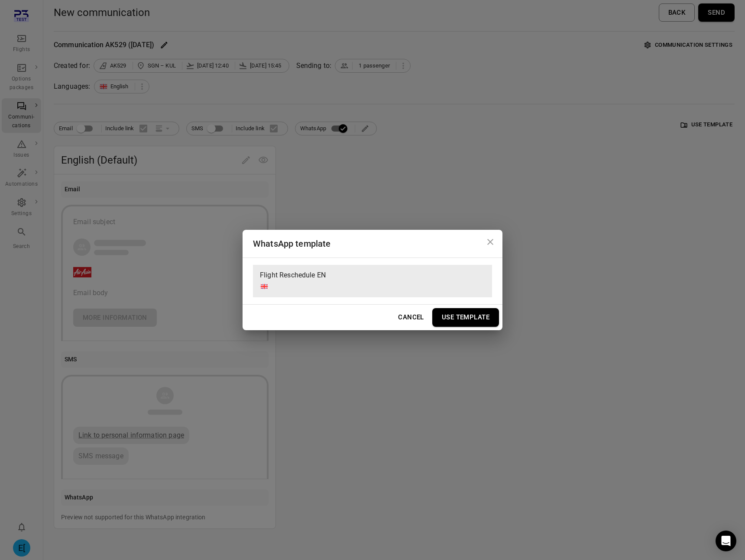  I want to click on button: Cancel, so click(411, 317).